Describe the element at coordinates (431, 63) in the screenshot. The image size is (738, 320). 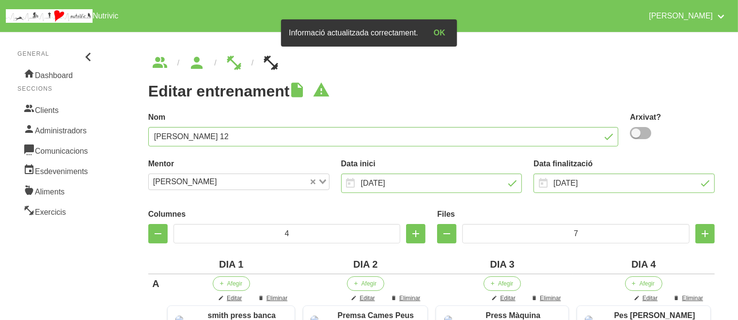
I see `nav: breadcrumbs` at that location.